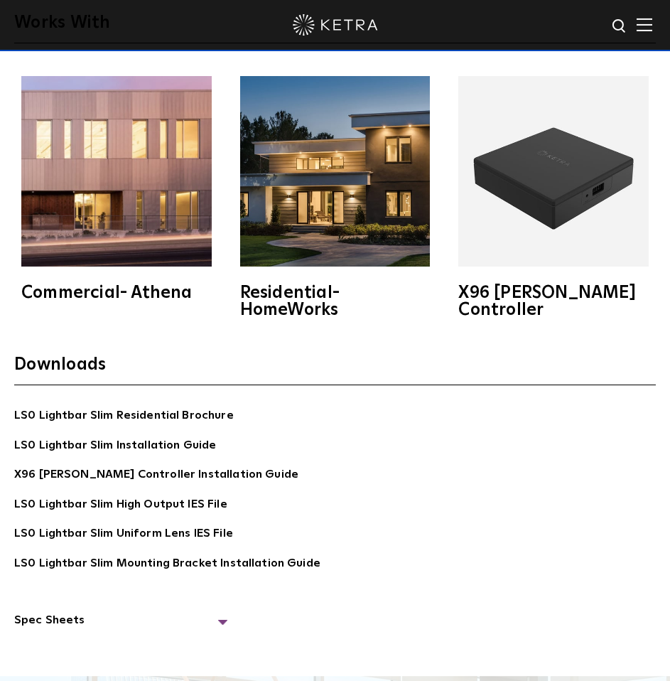 The height and width of the screenshot is (681, 670). I want to click on img: ketra-logo-2019-white, so click(335, 25).